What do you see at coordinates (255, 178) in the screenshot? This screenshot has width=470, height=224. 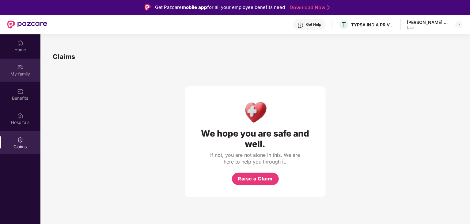 I see `span: Raise a Claim` at bounding box center [255, 178].